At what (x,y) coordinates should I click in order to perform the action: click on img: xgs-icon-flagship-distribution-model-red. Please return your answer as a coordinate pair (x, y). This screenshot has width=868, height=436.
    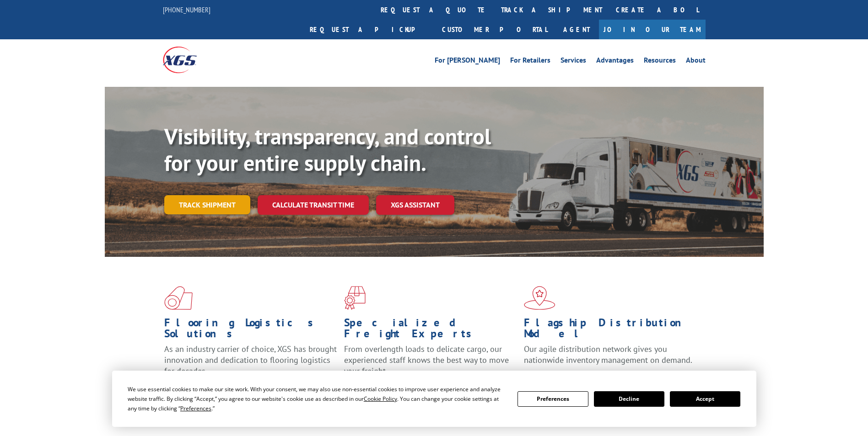
    Looking at the image, I should click on (539, 298).